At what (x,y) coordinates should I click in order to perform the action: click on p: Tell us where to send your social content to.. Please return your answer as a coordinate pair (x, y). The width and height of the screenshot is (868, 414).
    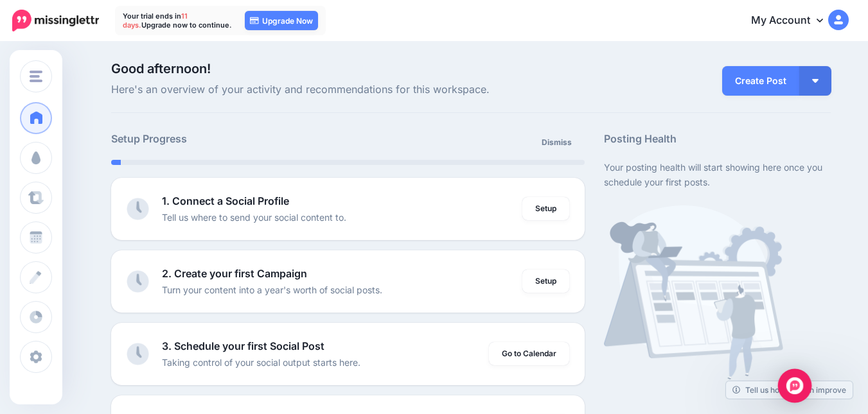
    Looking at the image, I should click on (254, 217).